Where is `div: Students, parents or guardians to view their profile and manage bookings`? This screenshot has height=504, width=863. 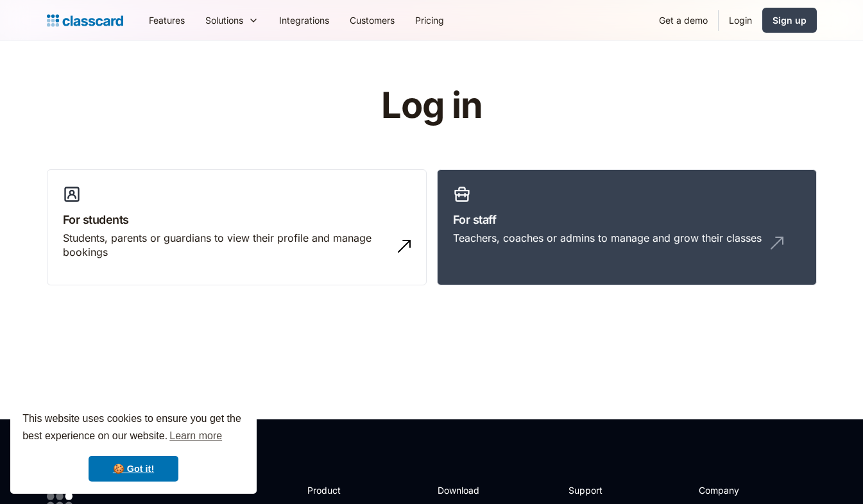
div: Students, parents or guardians to view their profile and manage bookings is located at coordinates (224, 245).